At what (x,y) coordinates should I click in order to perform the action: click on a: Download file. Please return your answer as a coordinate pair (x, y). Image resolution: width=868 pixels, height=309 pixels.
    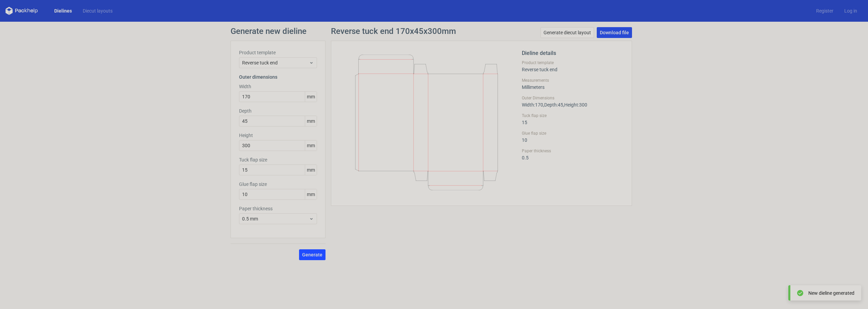
    Looking at the image, I should click on (614, 33).